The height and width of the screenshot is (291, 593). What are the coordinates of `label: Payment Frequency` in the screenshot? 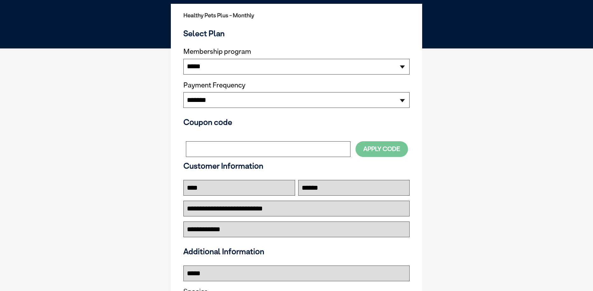 It's located at (214, 85).